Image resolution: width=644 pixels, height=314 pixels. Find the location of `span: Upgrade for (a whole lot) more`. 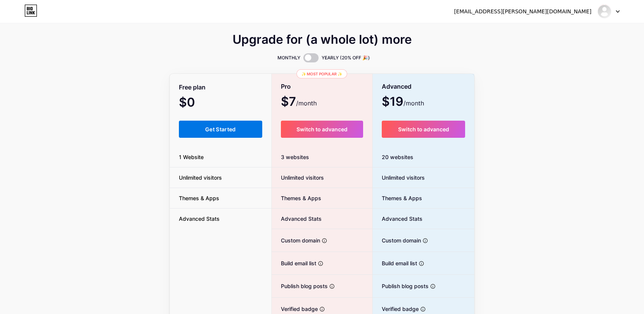

span: Upgrade for (a whole lot) more is located at coordinates (322, 40).